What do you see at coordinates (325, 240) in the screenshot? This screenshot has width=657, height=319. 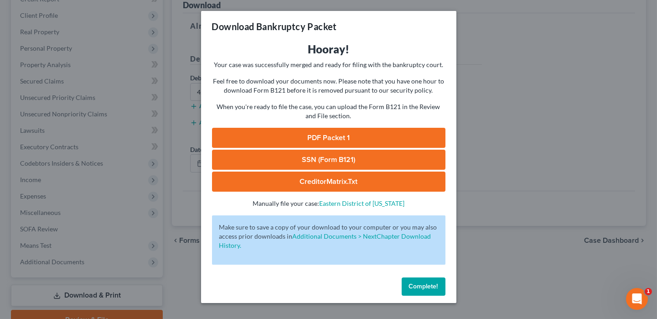 I see `a: Additional Documents > NextChapter Download History.` at bounding box center [325, 240].